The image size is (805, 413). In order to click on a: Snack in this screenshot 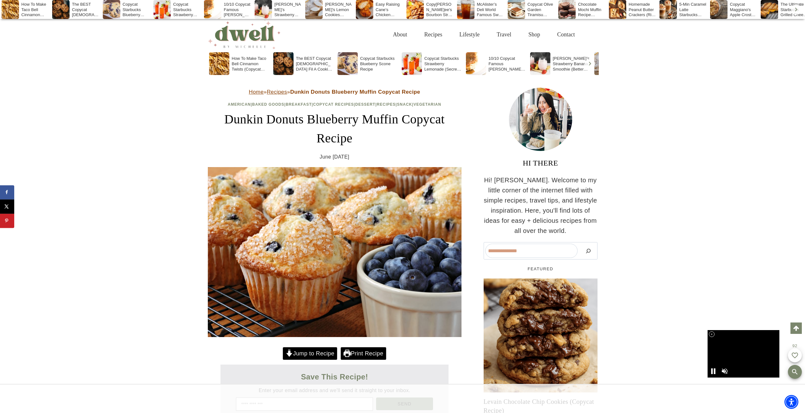, I will do `click(404, 104)`.